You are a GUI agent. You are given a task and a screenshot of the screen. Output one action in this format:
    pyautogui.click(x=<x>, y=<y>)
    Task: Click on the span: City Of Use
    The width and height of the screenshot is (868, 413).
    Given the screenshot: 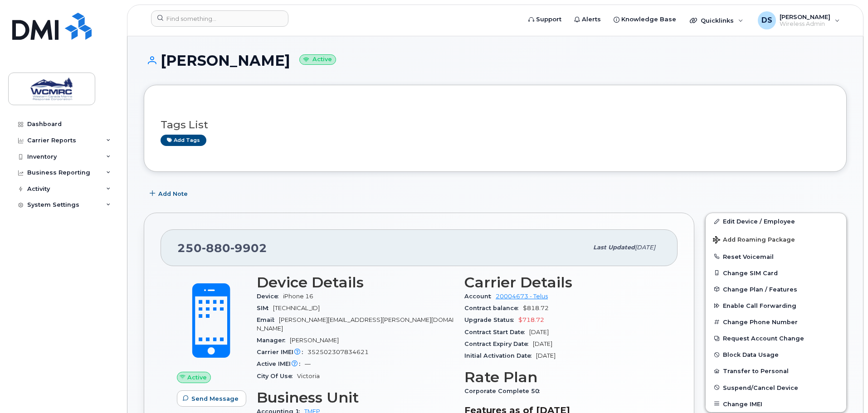 What is the action you would take?
    pyautogui.click(x=277, y=376)
    